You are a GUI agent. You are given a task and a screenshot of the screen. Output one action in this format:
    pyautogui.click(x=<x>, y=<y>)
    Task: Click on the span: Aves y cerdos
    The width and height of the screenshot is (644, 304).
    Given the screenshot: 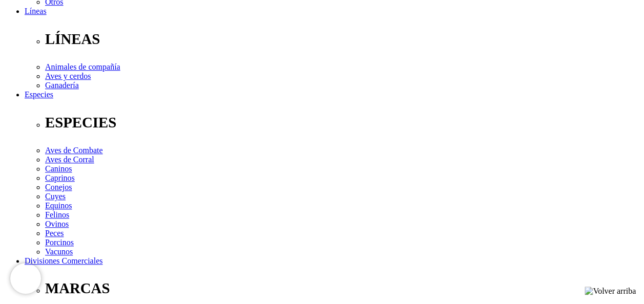 What is the action you would take?
    pyautogui.click(x=68, y=76)
    